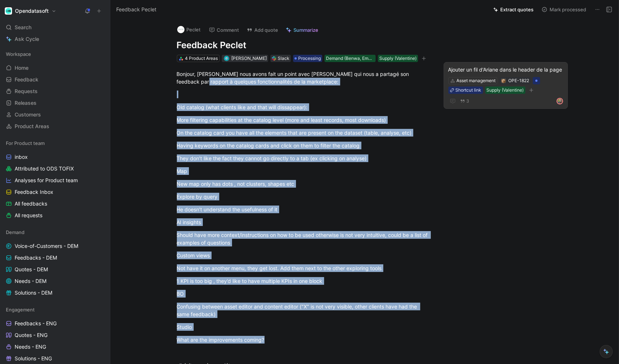  I want to click on div: For Product team, so click(55, 143).